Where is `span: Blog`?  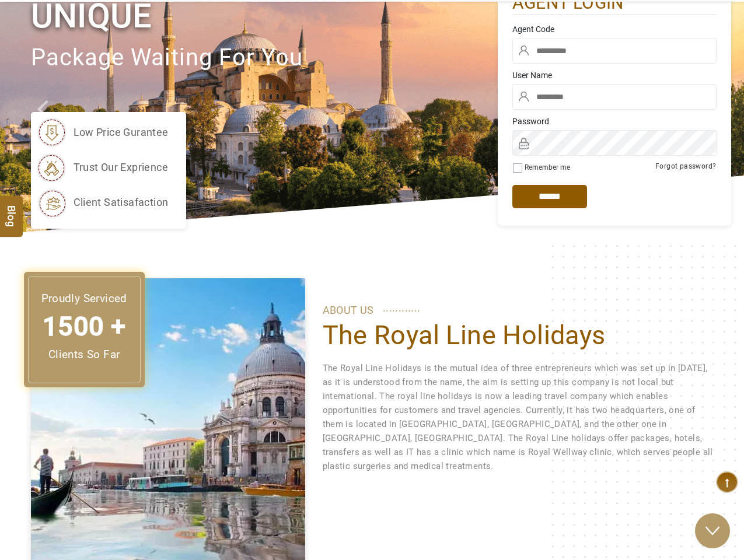
span: Blog is located at coordinates (11, 210).